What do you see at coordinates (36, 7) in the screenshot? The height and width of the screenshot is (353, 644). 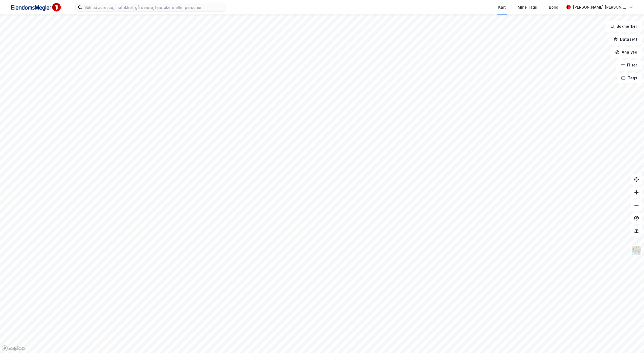 I see `img: F4PB6Px+NJ5v8B7XTbfpPpyloAAAAASUVORK5CYII=` at bounding box center [36, 7].